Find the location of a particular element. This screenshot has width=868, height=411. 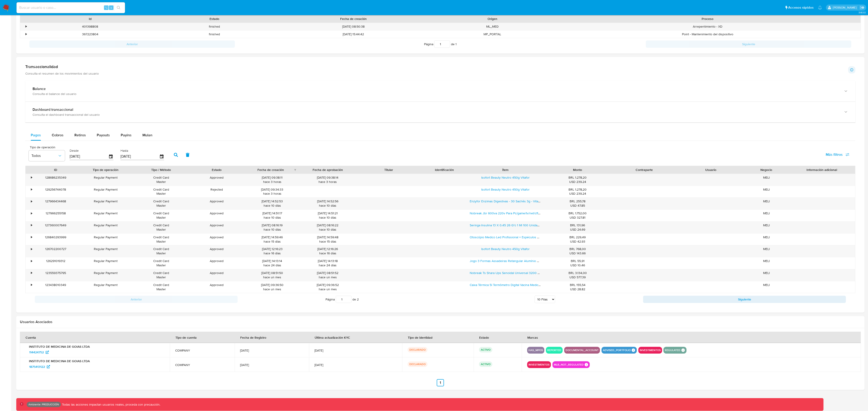

input: Buscar usuario o caso... is located at coordinates (71, 8).